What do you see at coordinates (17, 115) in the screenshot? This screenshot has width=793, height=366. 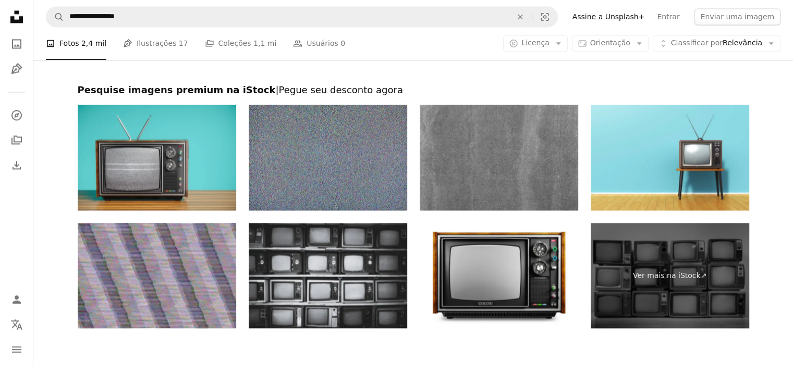 I see `a: Explorar` at bounding box center [17, 115].